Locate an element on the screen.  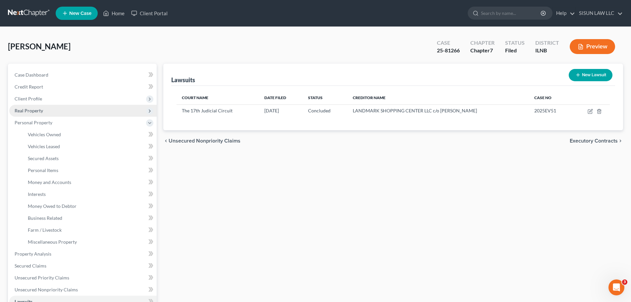
span: Vehicles Owned is located at coordinates (44, 134).